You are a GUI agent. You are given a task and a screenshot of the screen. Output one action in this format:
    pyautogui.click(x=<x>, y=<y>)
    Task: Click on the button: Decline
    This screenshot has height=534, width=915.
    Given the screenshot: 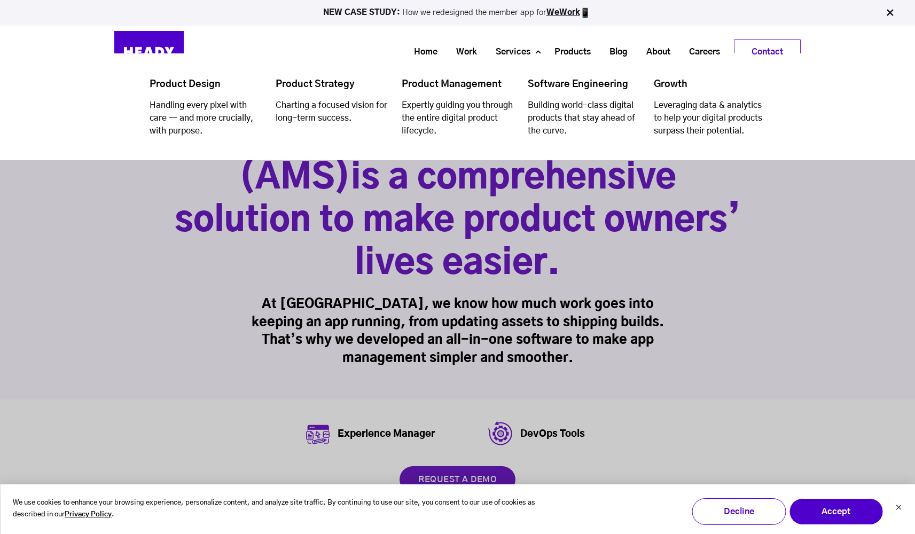 What is the action you would take?
    pyautogui.click(x=738, y=512)
    